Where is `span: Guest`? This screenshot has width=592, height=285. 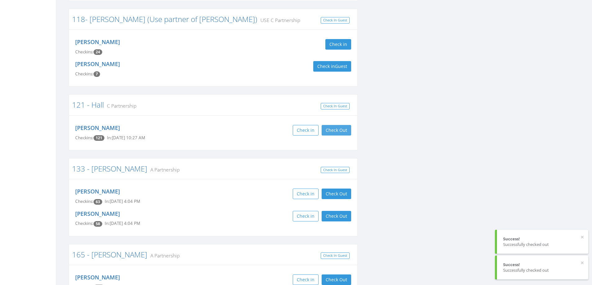
span: Guest is located at coordinates (341, 66).